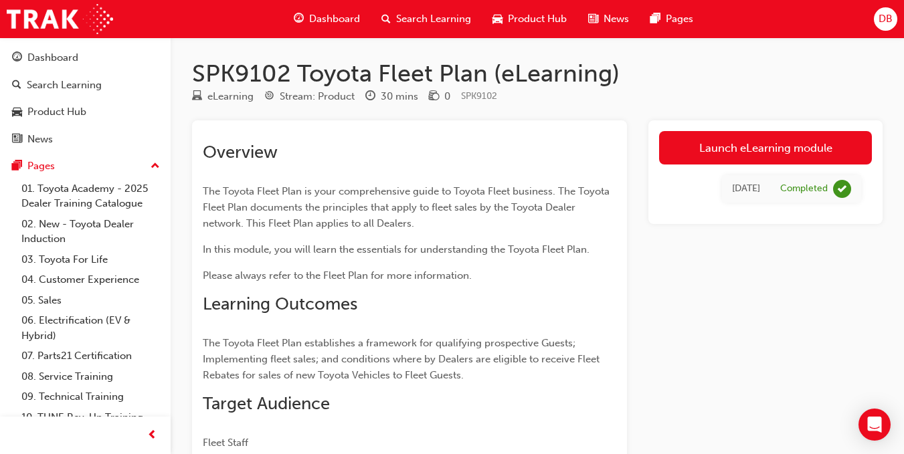 This screenshot has height=454, width=904. I want to click on a: 05. Sales, so click(90, 300).